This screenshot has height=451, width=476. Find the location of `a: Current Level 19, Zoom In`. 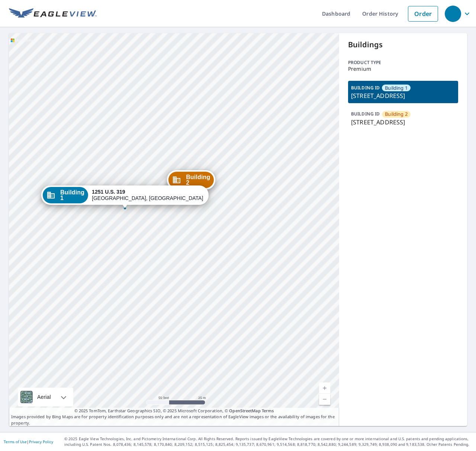

a: Current Level 19, Zoom In is located at coordinates (325, 388).